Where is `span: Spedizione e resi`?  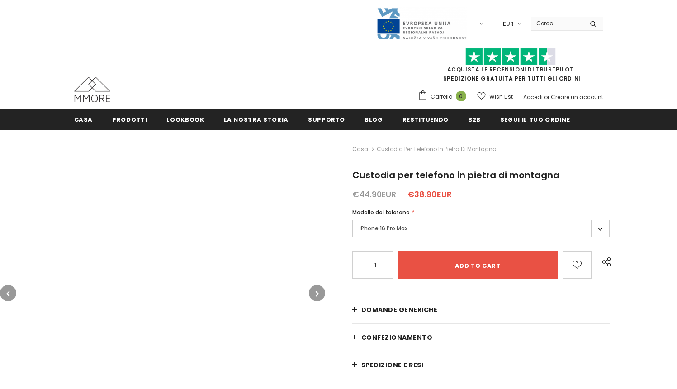 span: Spedizione e resi is located at coordinates (393, 365).